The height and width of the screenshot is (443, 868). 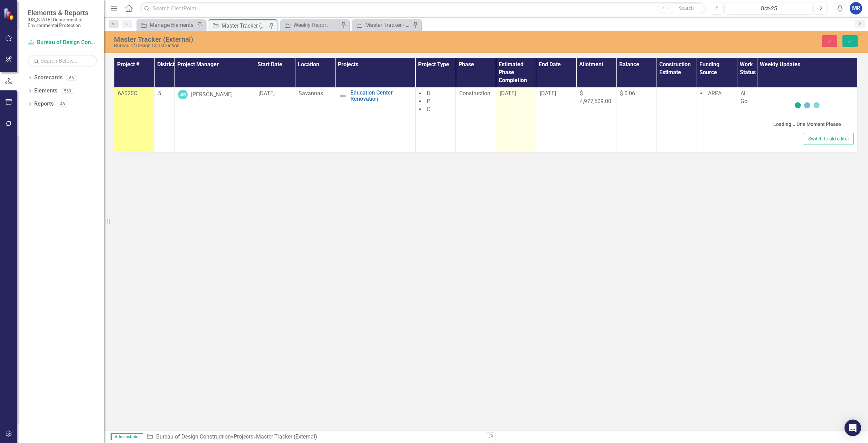 What do you see at coordinates (628, 93) in the screenshot?
I see `span: $ 0.06` at bounding box center [628, 93].